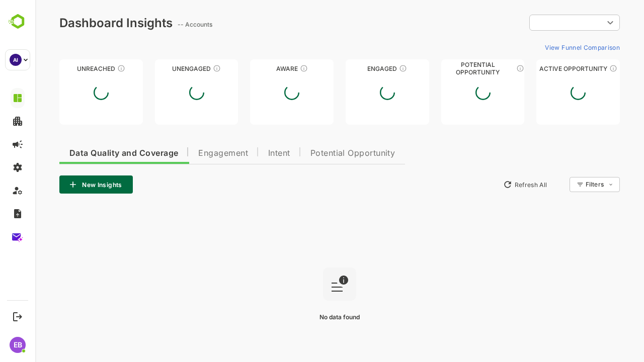 The height and width of the screenshot is (362, 644). Describe the element at coordinates (543, 69) in the screenshot. I see `div: Active Opportunity` at that location.